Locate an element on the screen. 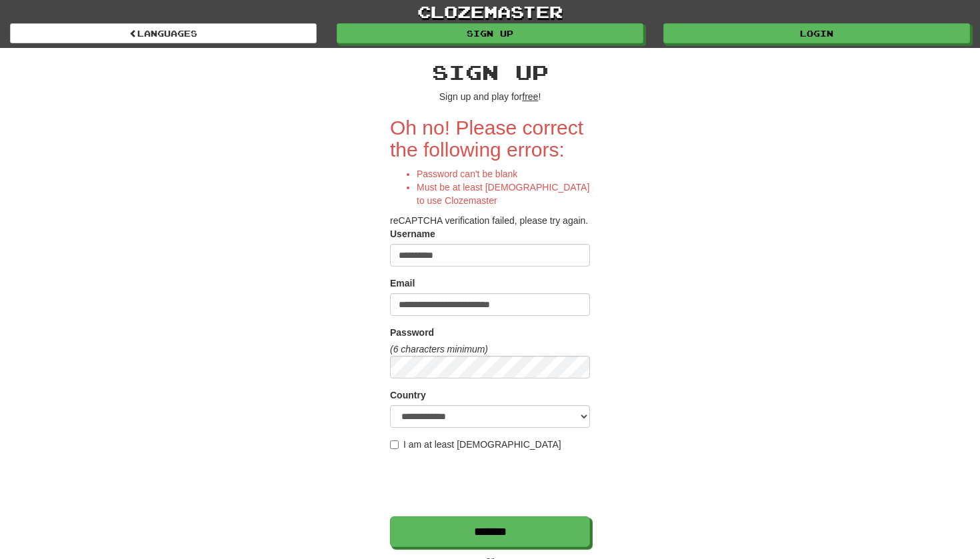 This screenshot has height=559, width=980. label: Email is located at coordinates (402, 283).